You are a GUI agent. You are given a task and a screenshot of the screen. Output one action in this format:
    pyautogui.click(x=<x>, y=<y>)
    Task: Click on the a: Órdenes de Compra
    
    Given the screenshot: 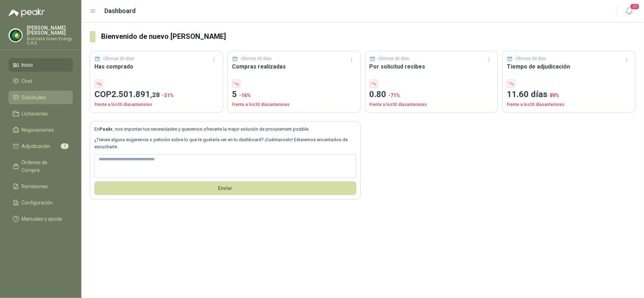 What is the action you would take?
    pyautogui.click(x=40, y=167)
    